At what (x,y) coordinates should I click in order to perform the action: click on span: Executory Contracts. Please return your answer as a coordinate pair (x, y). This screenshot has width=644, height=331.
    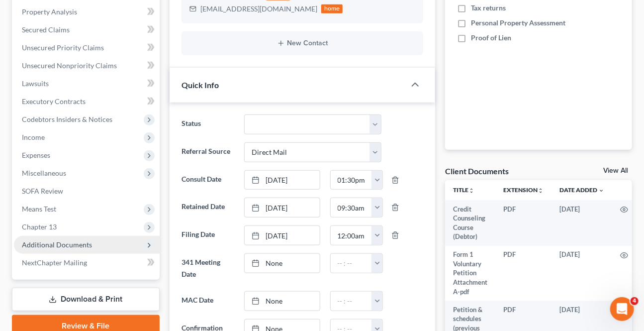
    Looking at the image, I should click on (54, 101).